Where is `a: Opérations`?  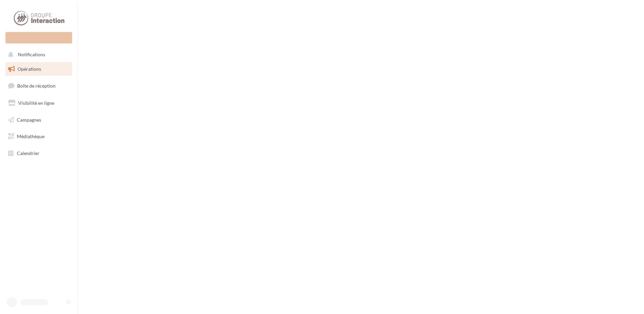
a: Opérations is located at coordinates (39, 69).